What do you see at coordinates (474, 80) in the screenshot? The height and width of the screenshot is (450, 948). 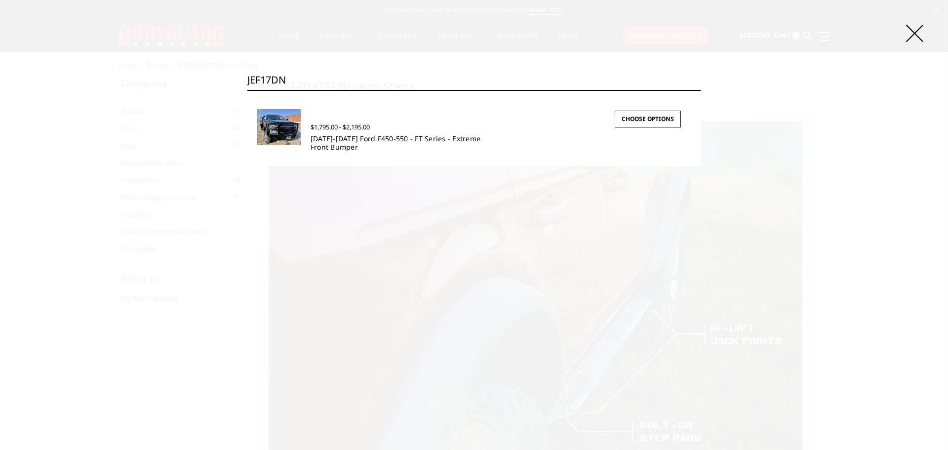 I see `input: Search the store` at bounding box center [474, 80].